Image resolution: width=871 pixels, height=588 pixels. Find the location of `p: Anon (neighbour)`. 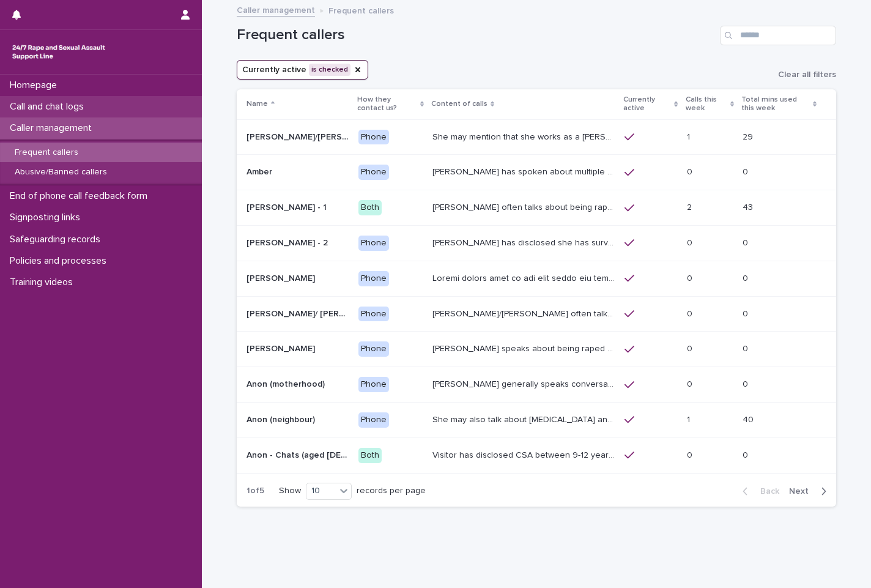

p: Anon (neighbour) is located at coordinates (282, 419).